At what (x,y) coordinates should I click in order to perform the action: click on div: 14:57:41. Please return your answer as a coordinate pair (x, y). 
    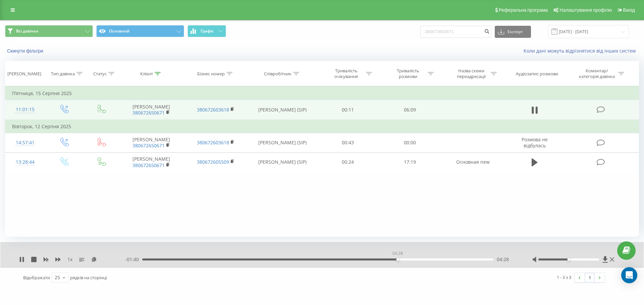
    Looking at the image, I should click on (25, 143).